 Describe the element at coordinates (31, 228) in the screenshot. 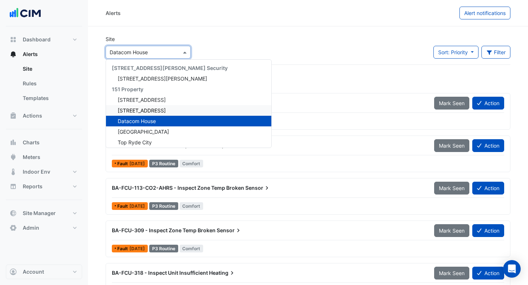

I see `span: Admin` at that location.